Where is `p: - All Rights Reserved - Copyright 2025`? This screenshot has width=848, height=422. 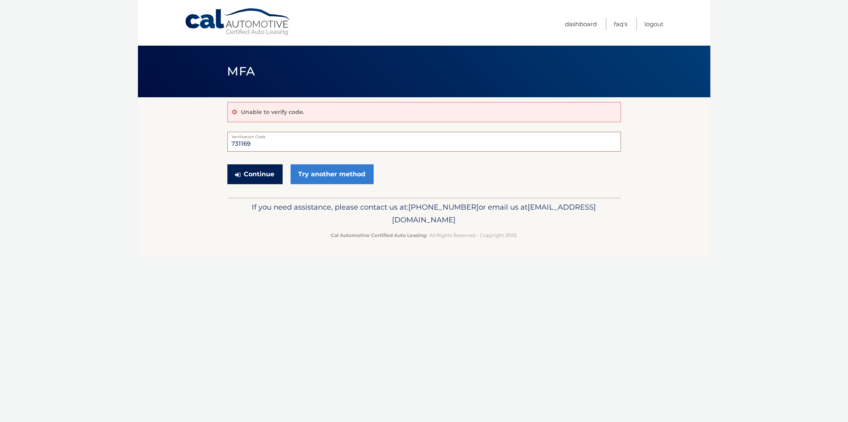 p: - All Rights Reserved - Copyright 2025 is located at coordinates (424, 235).